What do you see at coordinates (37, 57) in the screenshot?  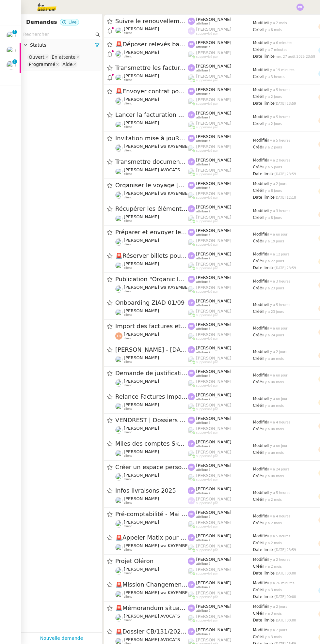 I see `div: Ouvert` at bounding box center [37, 57].